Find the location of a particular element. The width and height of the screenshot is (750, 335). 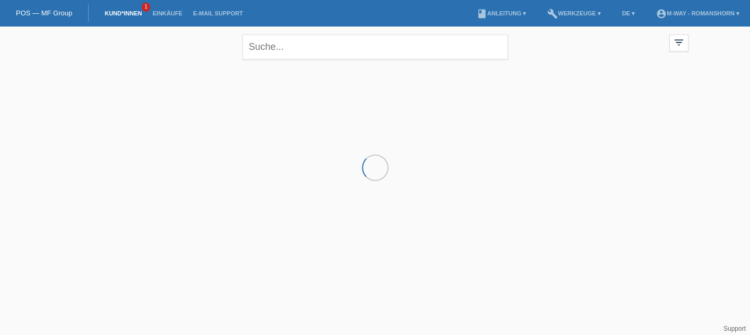

a: Kund*innen is located at coordinates (123, 13).